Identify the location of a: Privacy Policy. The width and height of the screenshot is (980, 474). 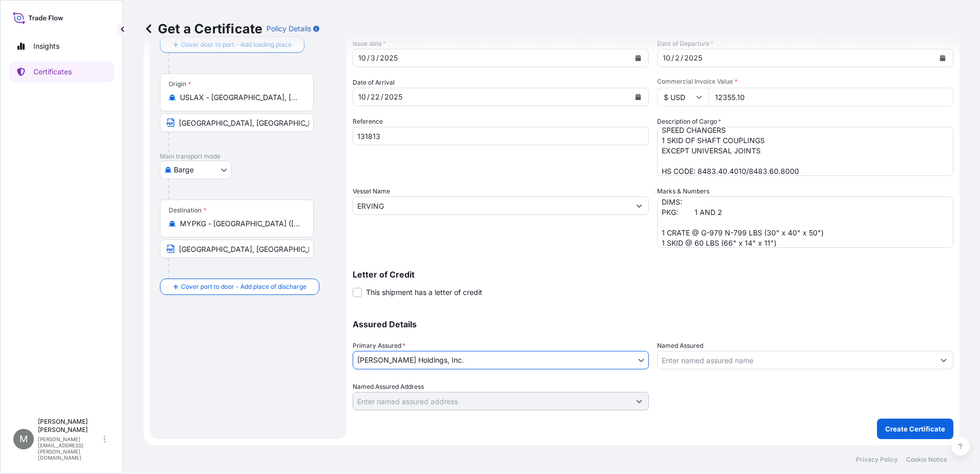
(876, 459).